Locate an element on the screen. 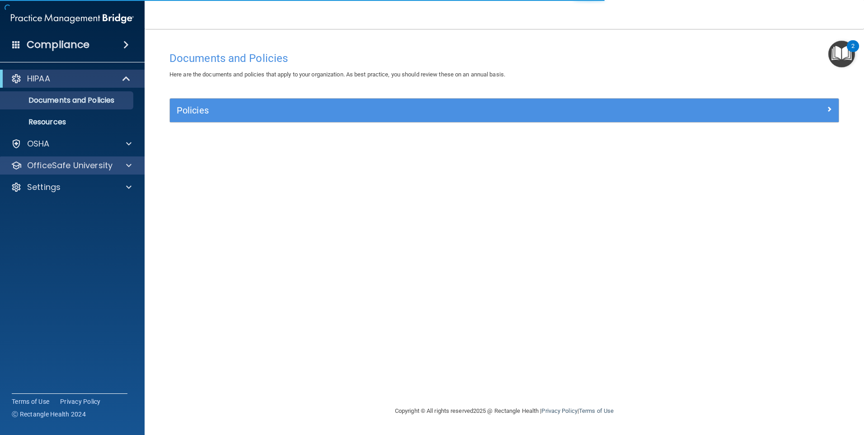 This screenshot has height=435, width=864. p: Resources is located at coordinates (67, 122).